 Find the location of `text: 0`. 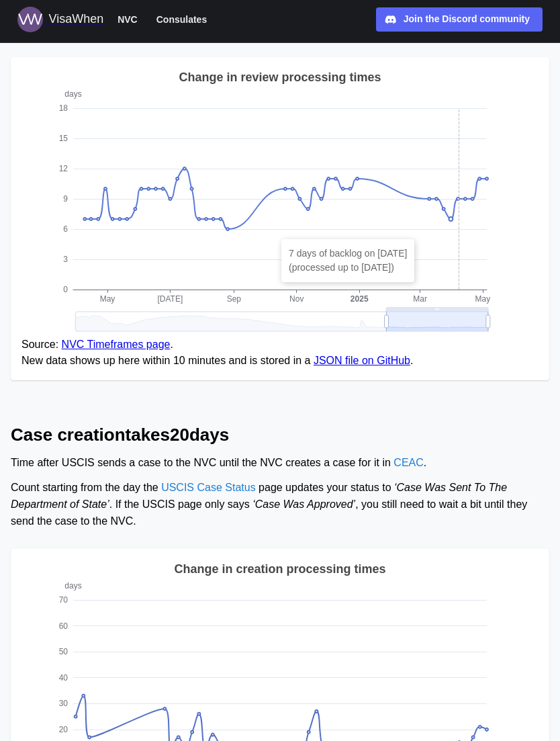

text: 0 is located at coordinates (65, 289).